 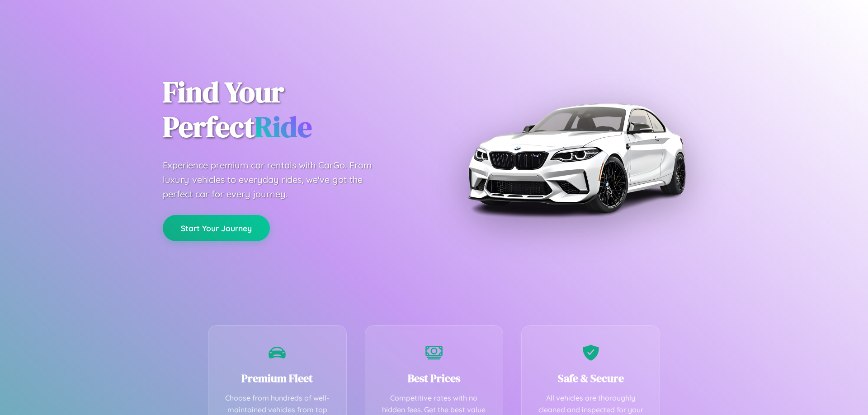 What do you see at coordinates (577, 158) in the screenshot?
I see `img: Premium BMW car rental vehicle` at bounding box center [577, 158].